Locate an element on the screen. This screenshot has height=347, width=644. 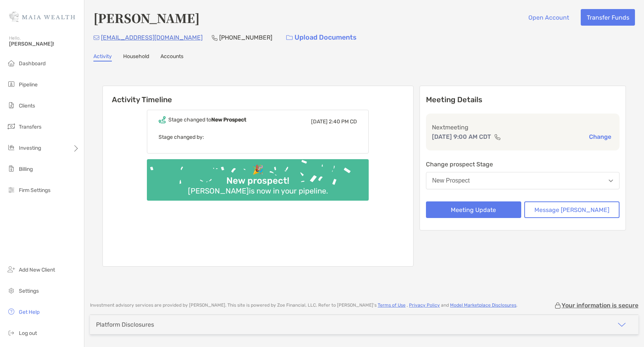
img: investing icon is located at coordinates (11, 147).